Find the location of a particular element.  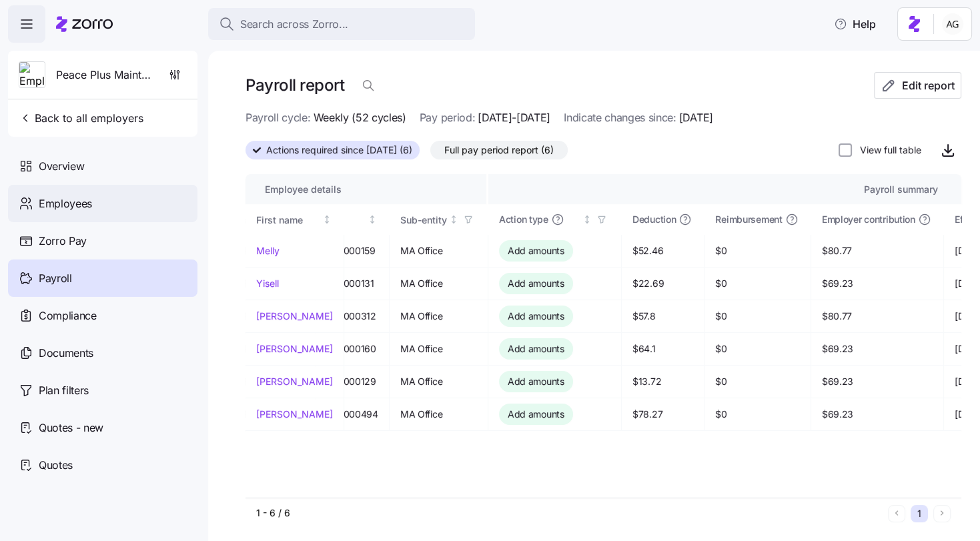

button: Previous page is located at coordinates (897, 514).